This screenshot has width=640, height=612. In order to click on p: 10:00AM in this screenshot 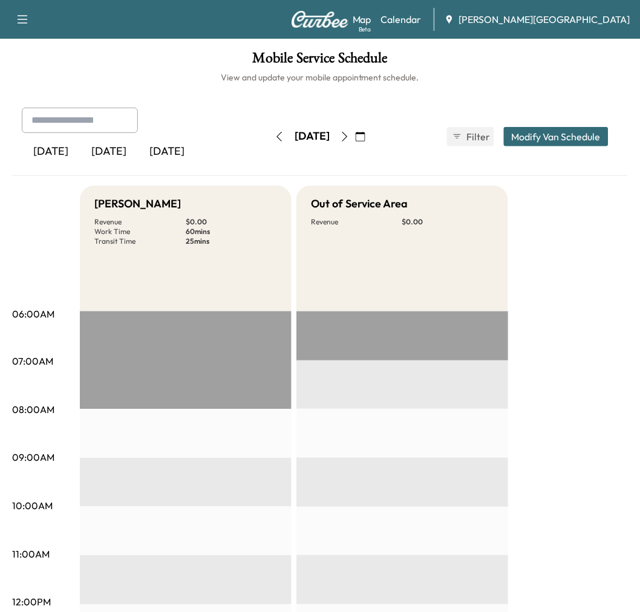, I will do `click(32, 506)`.